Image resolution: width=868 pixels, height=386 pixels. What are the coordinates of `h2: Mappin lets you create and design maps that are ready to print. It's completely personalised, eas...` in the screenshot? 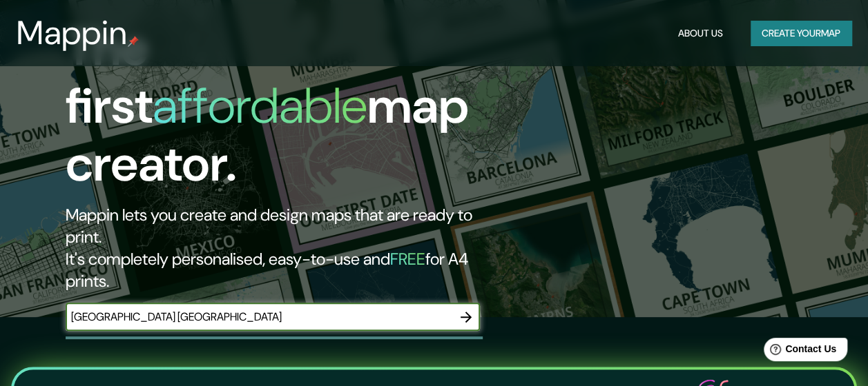 It's located at (282, 249).